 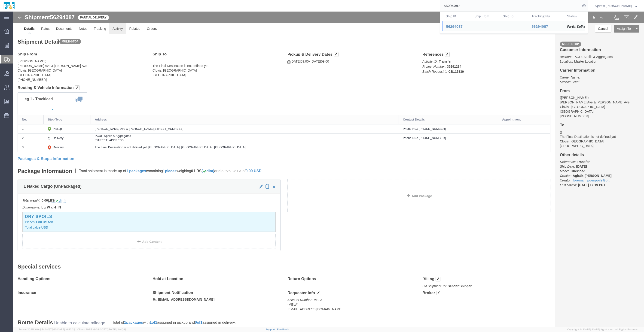 What do you see at coordinates (546, 16) in the screenshot?
I see `th: Tracking Nu.` at bounding box center [546, 16].